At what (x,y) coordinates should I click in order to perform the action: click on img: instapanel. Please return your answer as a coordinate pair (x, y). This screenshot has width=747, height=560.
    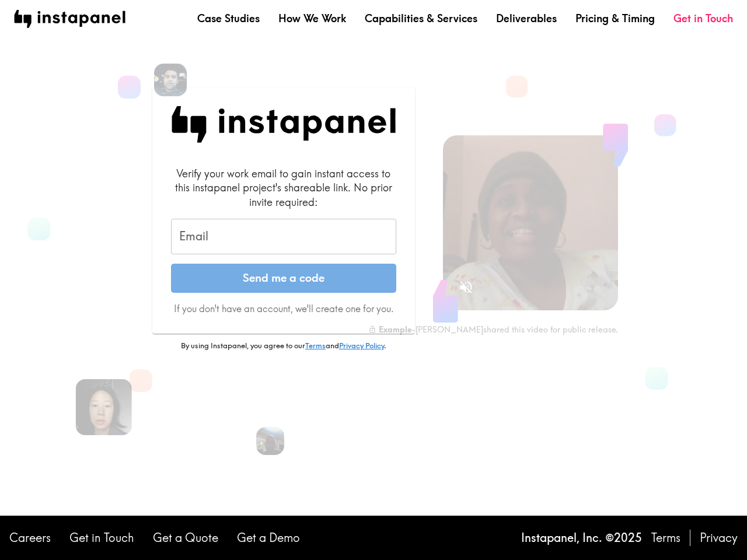
    Looking at the image, I should click on (69, 19).